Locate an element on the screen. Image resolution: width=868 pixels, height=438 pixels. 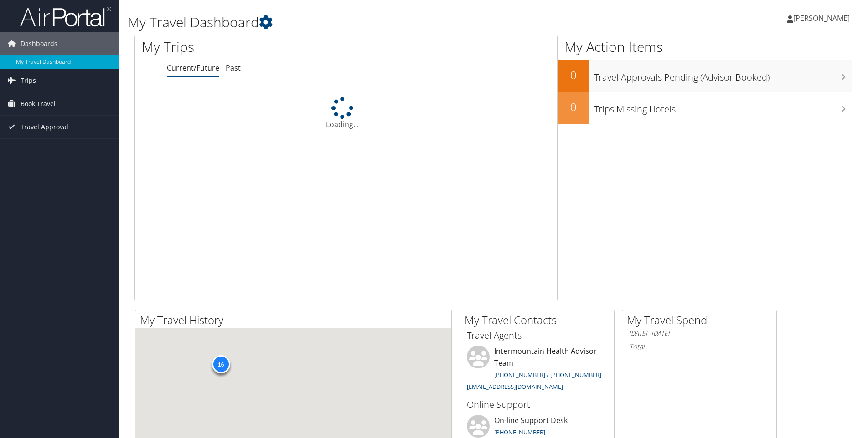
h2: My Travel Spend is located at coordinates (701, 320).